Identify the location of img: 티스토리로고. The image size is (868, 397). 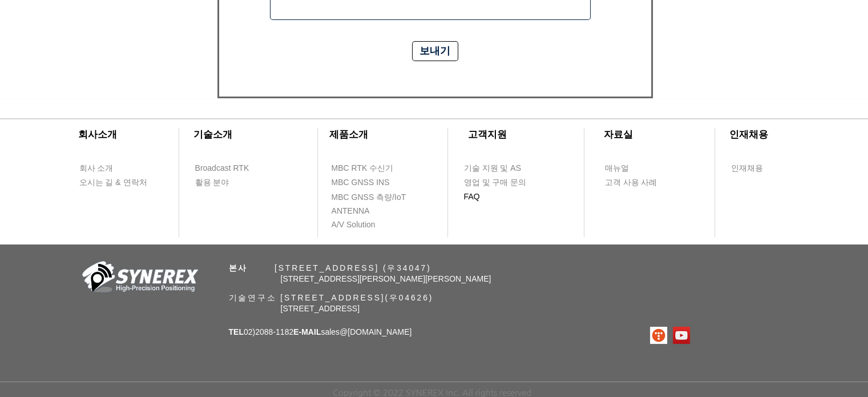
(659, 335).